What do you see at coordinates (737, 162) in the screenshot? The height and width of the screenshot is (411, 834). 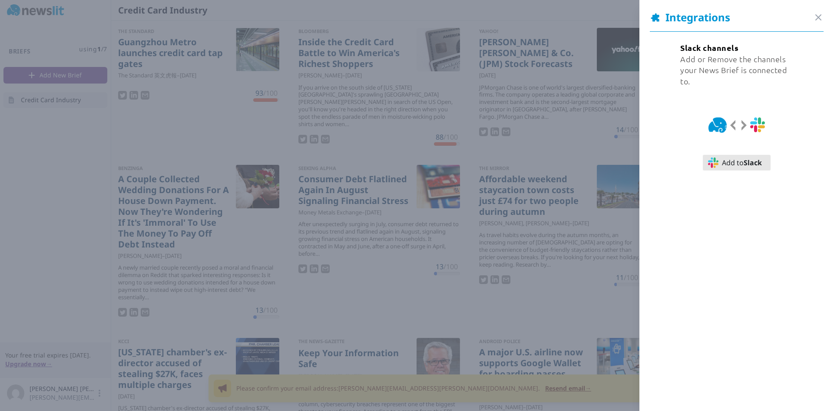 I see `button: Add toSlack` at bounding box center [737, 162].